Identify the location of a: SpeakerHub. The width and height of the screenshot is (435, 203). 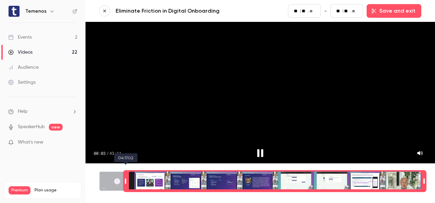
(31, 127).